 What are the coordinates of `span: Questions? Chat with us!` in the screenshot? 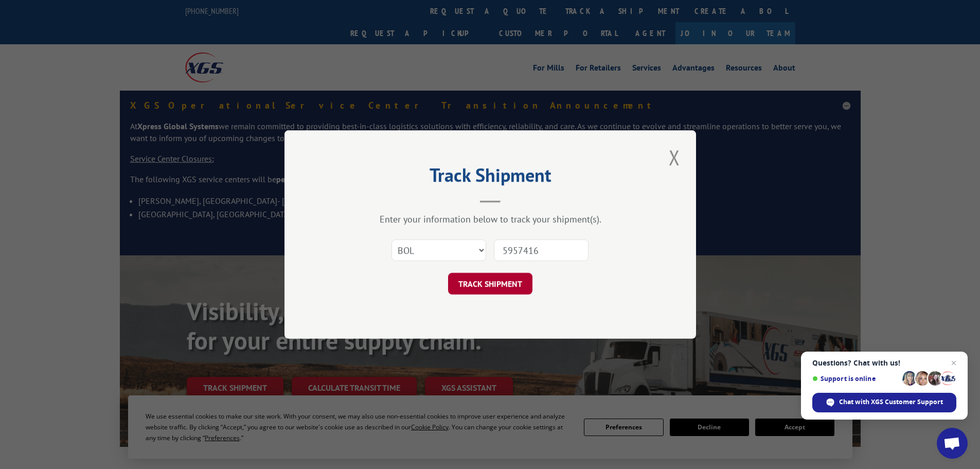 It's located at (884, 363).